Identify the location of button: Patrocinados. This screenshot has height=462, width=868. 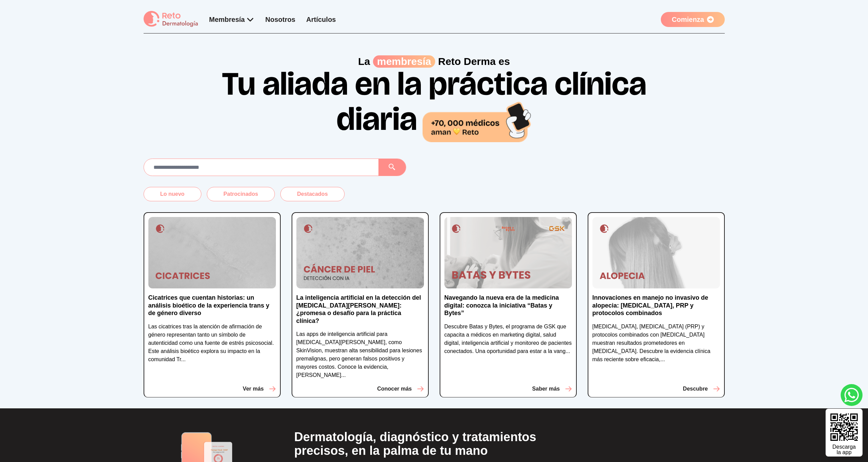
(241, 194).